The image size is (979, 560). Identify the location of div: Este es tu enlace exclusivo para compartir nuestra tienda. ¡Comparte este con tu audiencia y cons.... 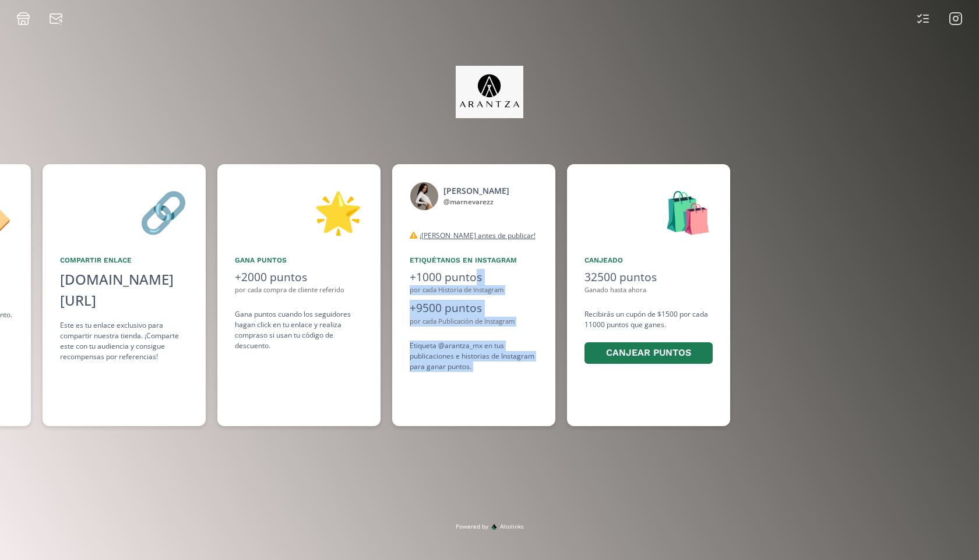
(124, 341).